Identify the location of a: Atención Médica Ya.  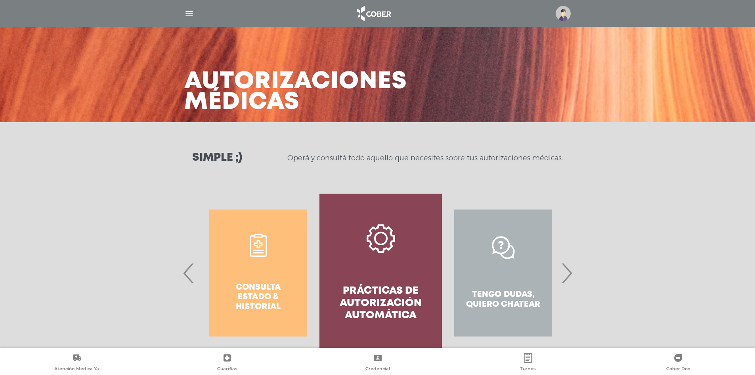
(77, 363).